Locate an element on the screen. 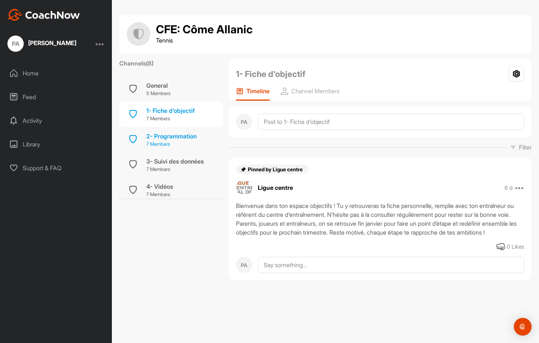 This screenshot has height=343, width=539. span: Pinned by Ligue centre is located at coordinates (276, 169).